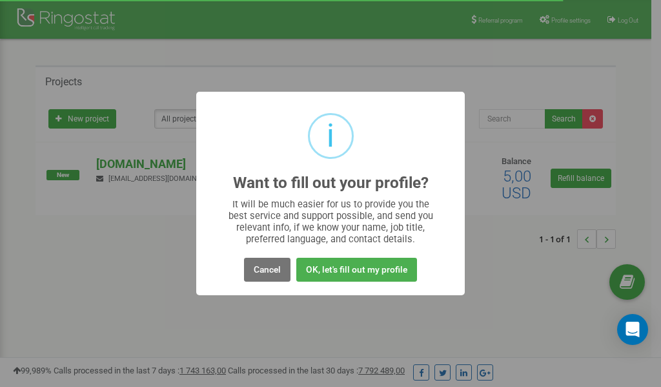 This screenshot has height=387, width=661. I want to click on div: It will be much easier for us to provide you the best service and support possible, and send you ..., so click(331, 222).